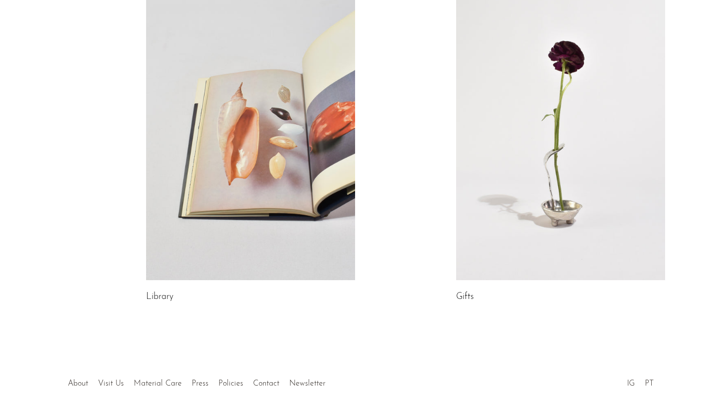  Describe the element at coordinates (111, 384) in the screenshot. I see `a: Visit Us` at that location.